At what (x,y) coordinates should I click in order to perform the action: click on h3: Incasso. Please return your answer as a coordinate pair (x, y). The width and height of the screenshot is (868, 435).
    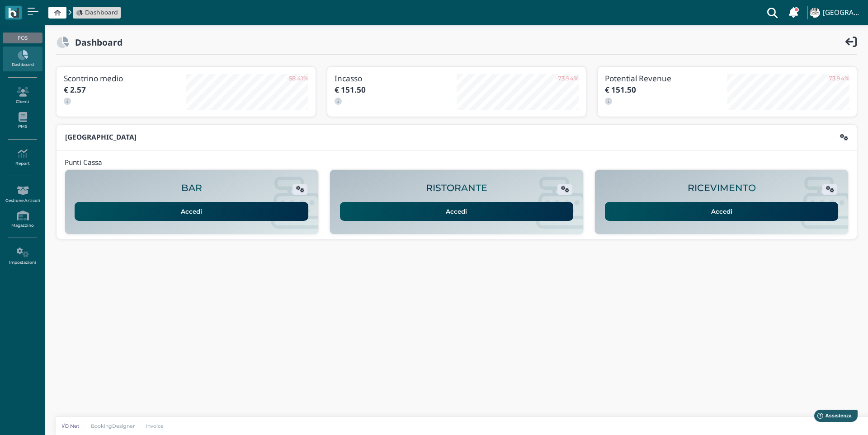
    Looking at the image, I should click on (396, 78).